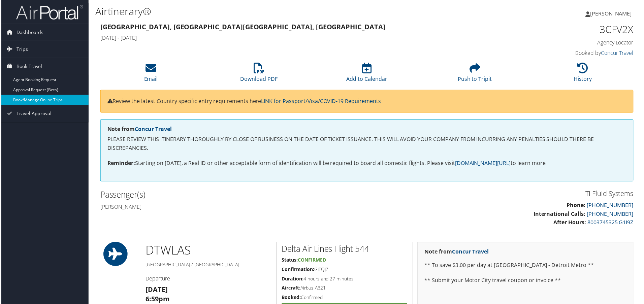  Describe the element at coordinates (276, 12) in the screenshot. I see `h1: Airtinerary®` at that location.